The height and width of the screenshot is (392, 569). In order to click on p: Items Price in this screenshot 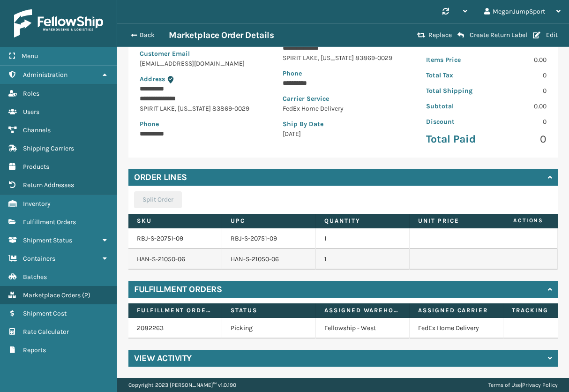, I will do `click(454, 60)`.